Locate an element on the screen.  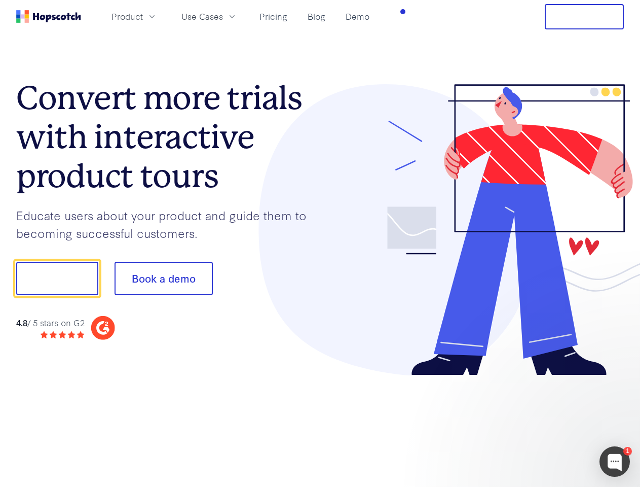
a: Demo is located at coordinates (358, 16).